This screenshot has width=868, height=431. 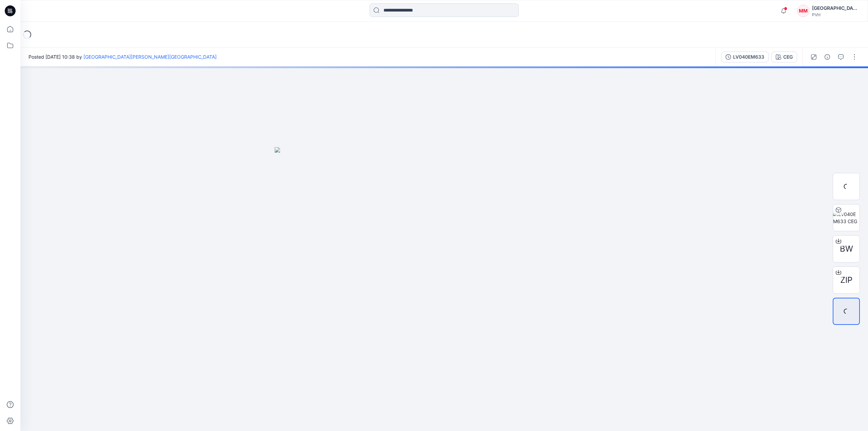 I want to click on span: ZIP, so click(x=846, y=280).